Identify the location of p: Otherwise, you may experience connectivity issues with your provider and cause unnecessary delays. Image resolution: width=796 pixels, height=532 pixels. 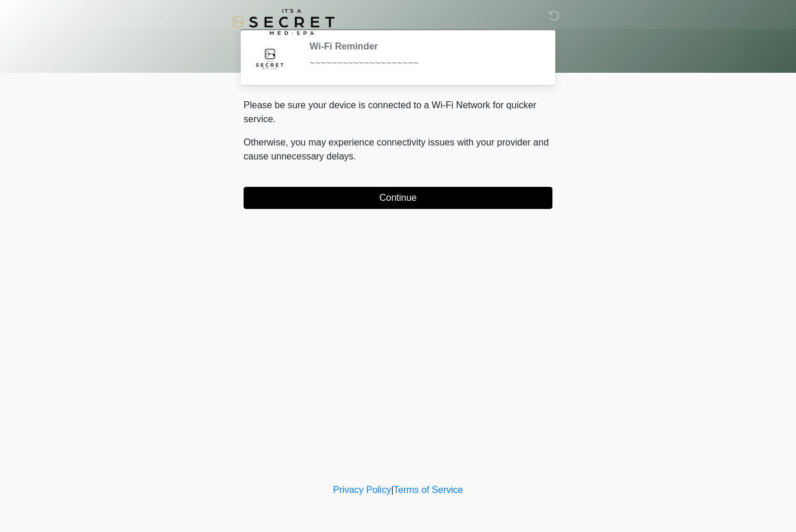
(398, 149).